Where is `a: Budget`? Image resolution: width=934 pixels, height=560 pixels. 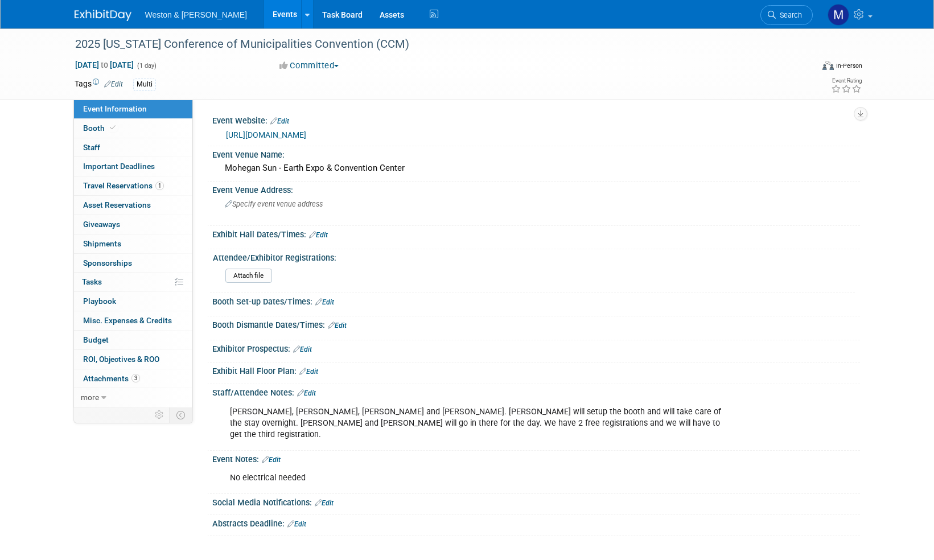 a: Budget is located at coordinates (133, 340).